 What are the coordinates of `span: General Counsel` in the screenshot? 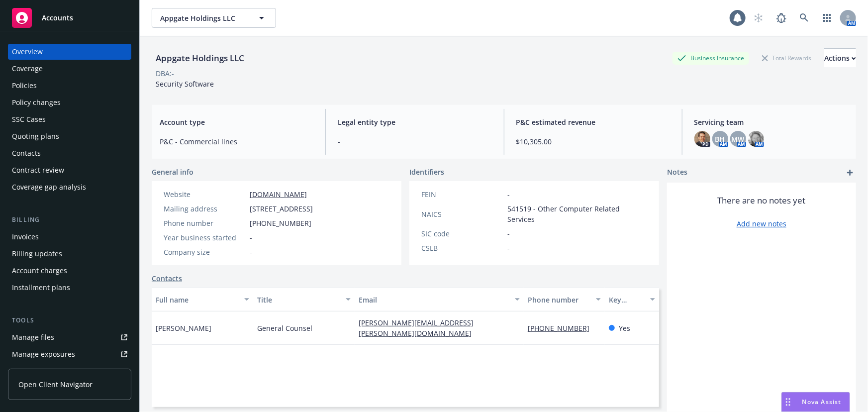 It's located at (284, 328).